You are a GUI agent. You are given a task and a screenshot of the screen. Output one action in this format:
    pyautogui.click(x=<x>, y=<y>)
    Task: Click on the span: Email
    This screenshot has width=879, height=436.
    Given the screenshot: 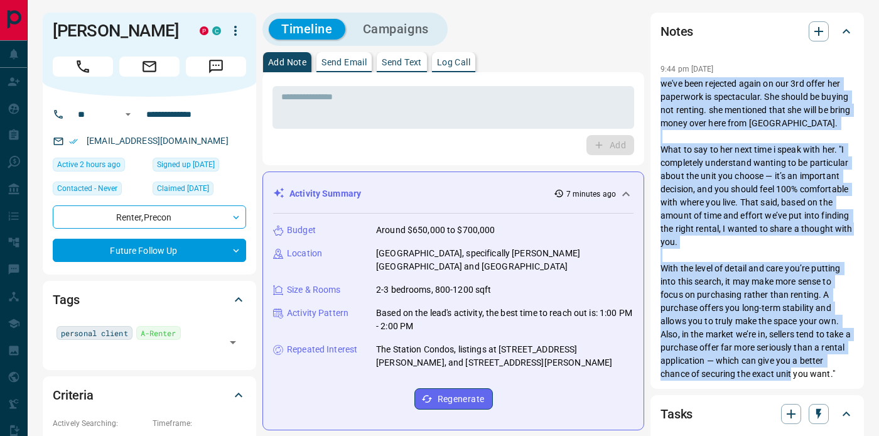 What is the action you would take?
    pyautogui.click(x=149, y=67)
    